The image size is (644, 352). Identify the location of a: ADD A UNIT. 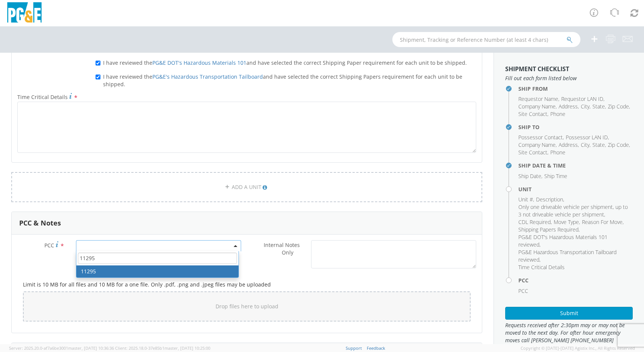
(247, 187).